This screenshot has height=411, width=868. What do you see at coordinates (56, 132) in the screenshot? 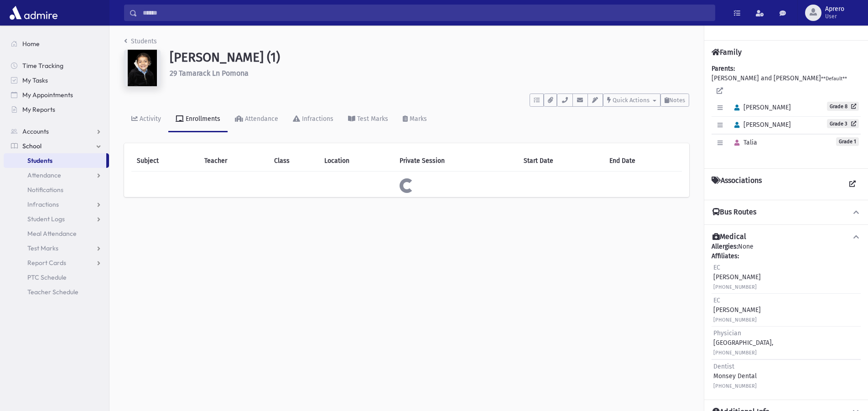
I see `a: Accounts` at bounding box center [56, 132].